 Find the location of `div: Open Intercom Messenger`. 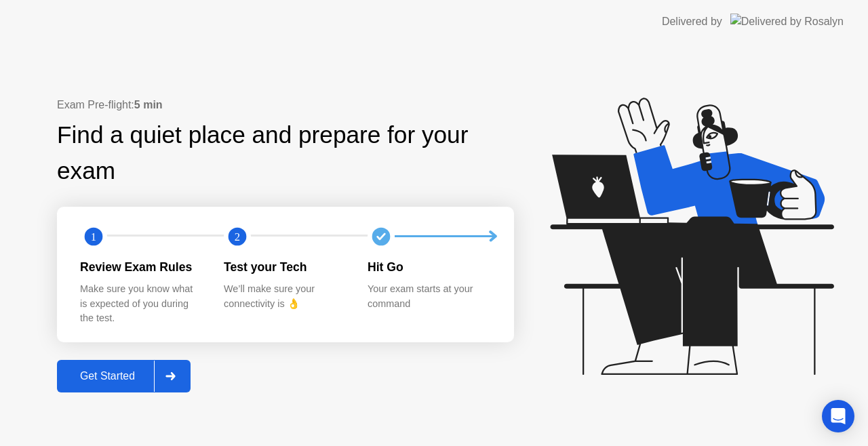

div: Open Intercom Messenger is located at coordinates (839, 416).